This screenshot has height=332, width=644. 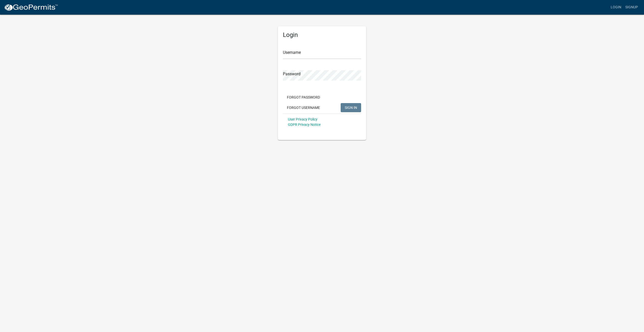 What do you see at coordinates (616, 8) in the screenshot?
I see `a: Login` at bounding box center [616, 8].